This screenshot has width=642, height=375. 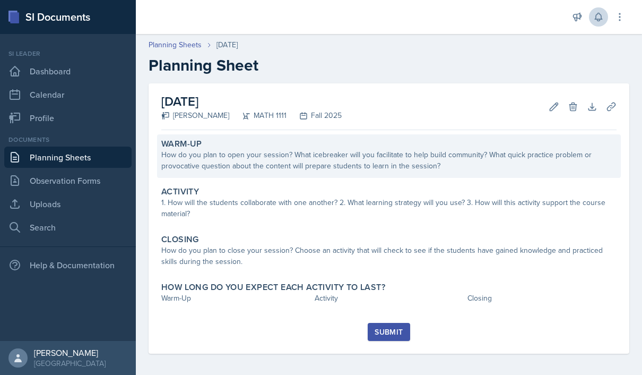 I want to click on a: Dashboard, so click(x=68, y=71).